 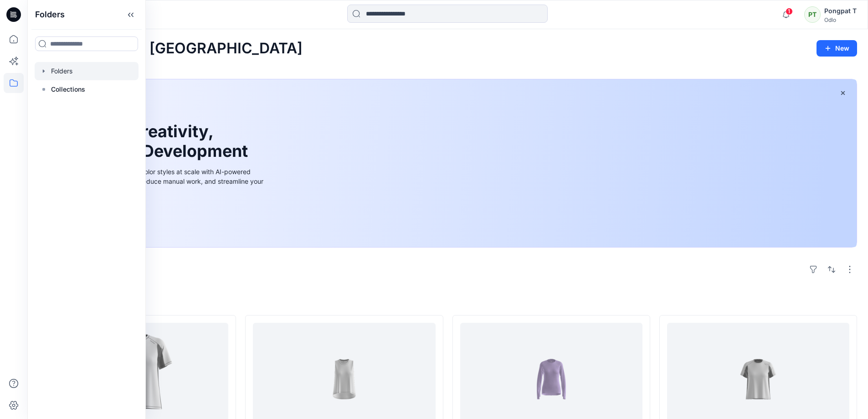 What do you see at coordinates (68, 90) in the screenshot?
I see `p: Collections` at bounding box center [68, 90].